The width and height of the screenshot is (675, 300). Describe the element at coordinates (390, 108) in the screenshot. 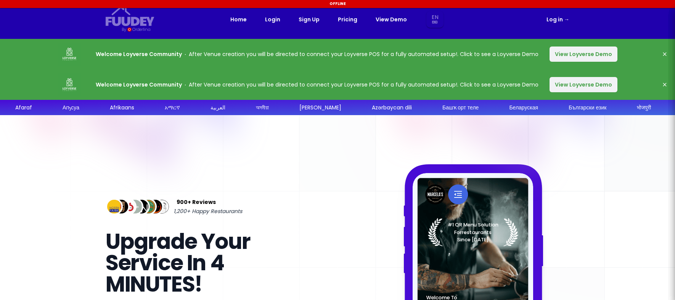

I see `div: Azərbaycan dili` at that location.